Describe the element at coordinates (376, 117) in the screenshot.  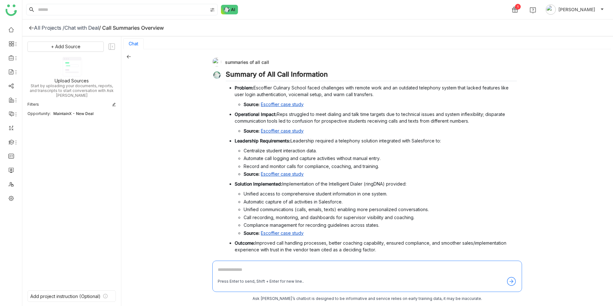
I see `p: Reps struggled to meet dialing and talk time targets due to technical issues and system inflexibi...` at that location.